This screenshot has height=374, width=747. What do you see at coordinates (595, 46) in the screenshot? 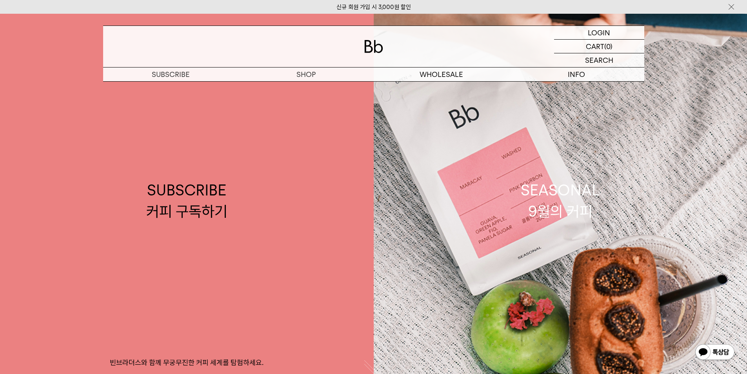
I see `p: CART` at bounding box center [595, 46].